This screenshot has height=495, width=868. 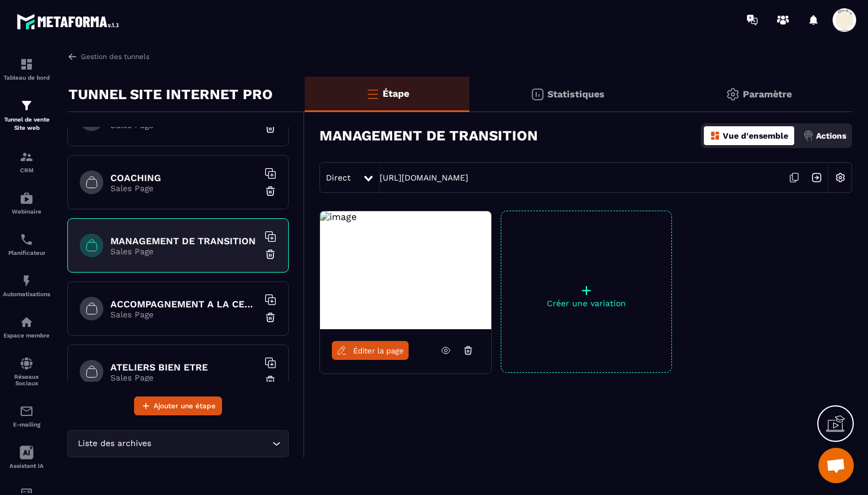 What do you see at coordinates (396, 93) in the screenshot?
I see `p: Étape` at bounding box center [396, 93].